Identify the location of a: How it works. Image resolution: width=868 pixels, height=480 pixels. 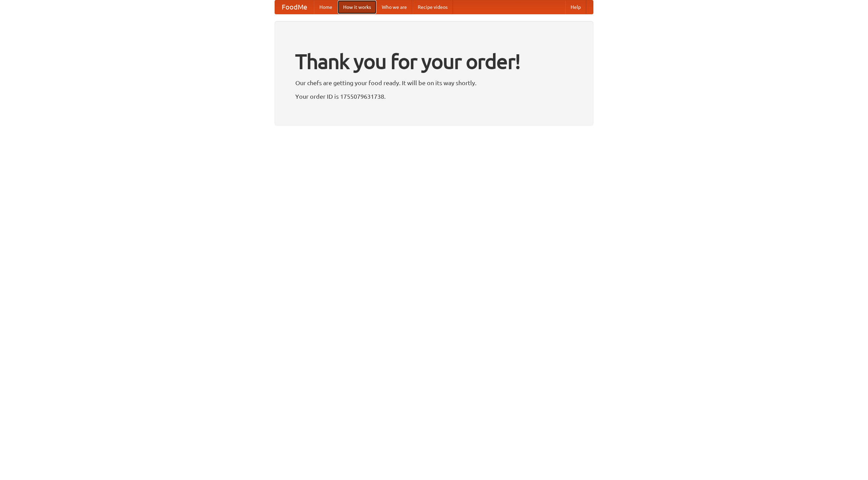
(357, 7).